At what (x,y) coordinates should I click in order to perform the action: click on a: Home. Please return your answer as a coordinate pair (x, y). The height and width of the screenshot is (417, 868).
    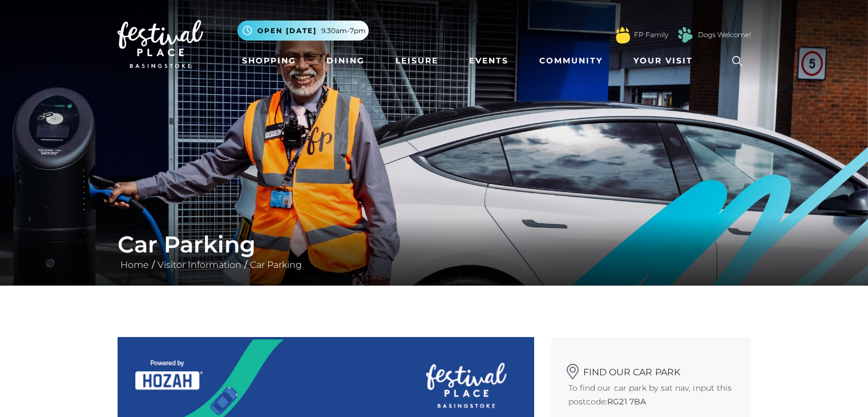
    Looking at the image, I should click on (135, 264).